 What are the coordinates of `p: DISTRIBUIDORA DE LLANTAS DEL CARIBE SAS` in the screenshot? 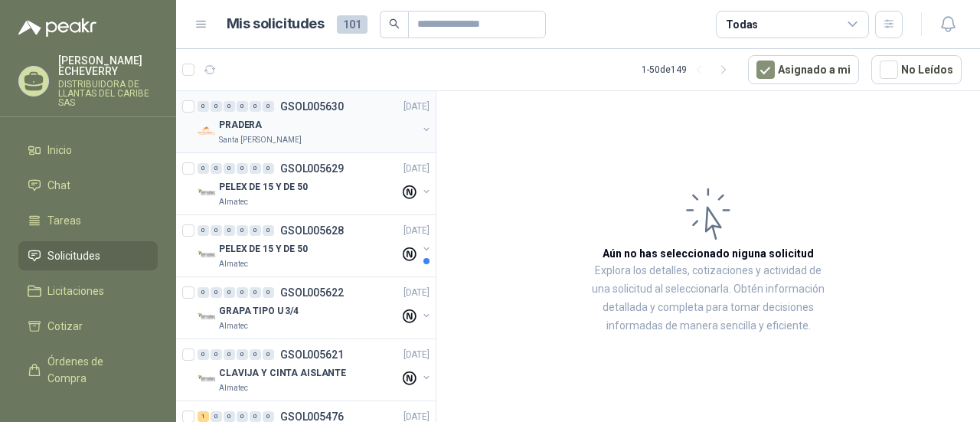 It's located at (108, 93).